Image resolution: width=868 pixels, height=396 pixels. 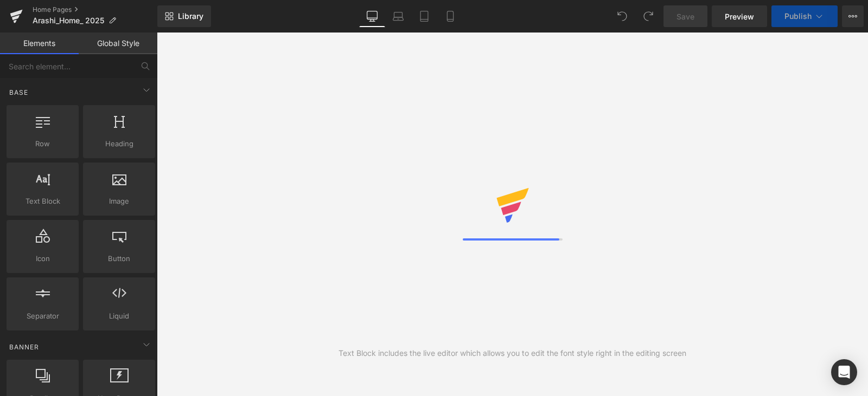 What do you see at coordinates (18, 92) in the screenshot?
I see `span: Base` at bounding box center [18, 92].